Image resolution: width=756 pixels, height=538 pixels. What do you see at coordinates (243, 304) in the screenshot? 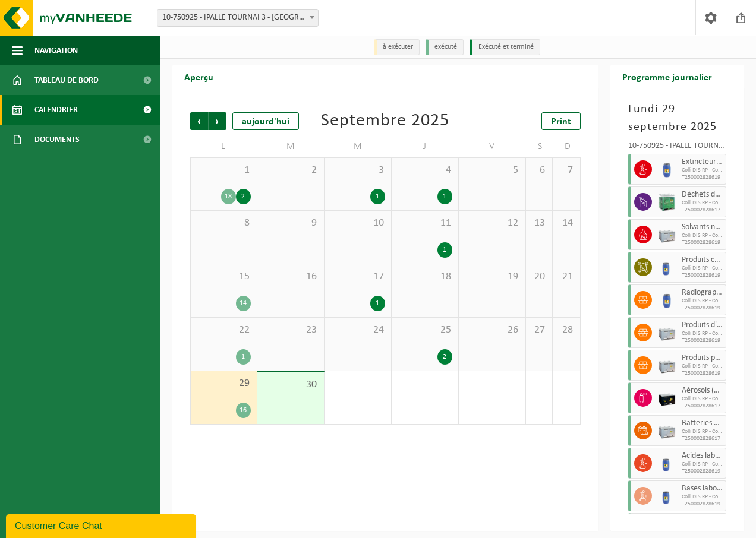
I see `div: 14` at bounding box center [243, 304].